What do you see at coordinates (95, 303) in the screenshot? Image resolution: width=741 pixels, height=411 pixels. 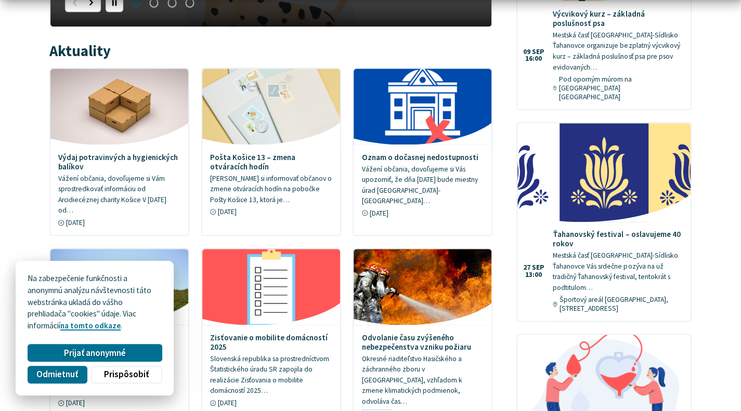 I see `p: Na zabezpečenie funkčnosti a anonymnú analýzu návštevnosti táto webstránka ukladá do vášho prehli...` at bounding box center [95, 303].